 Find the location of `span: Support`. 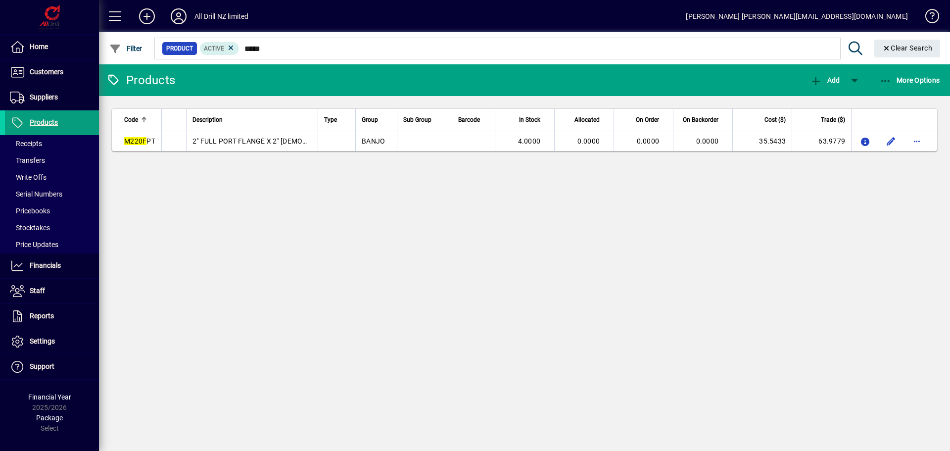

span: Support is located at coordinates (42, 366).